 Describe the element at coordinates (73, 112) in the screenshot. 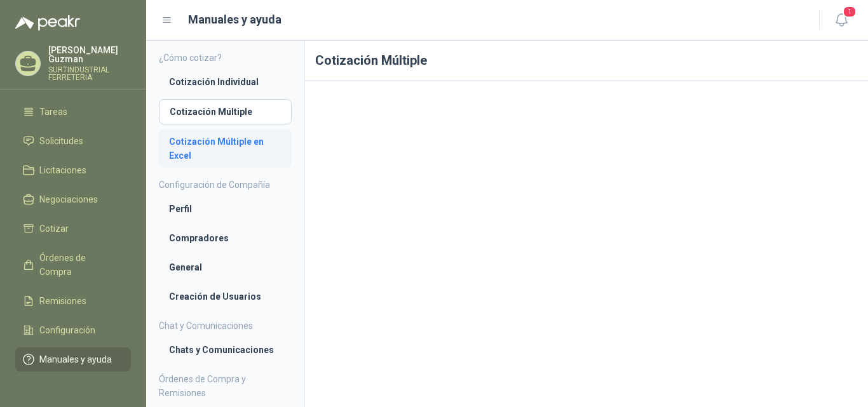

I see `a: Tareas` at that location.